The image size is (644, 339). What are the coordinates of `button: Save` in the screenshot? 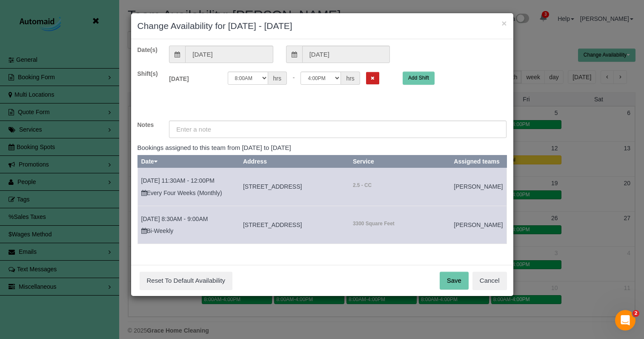 It's located at (454, 280).